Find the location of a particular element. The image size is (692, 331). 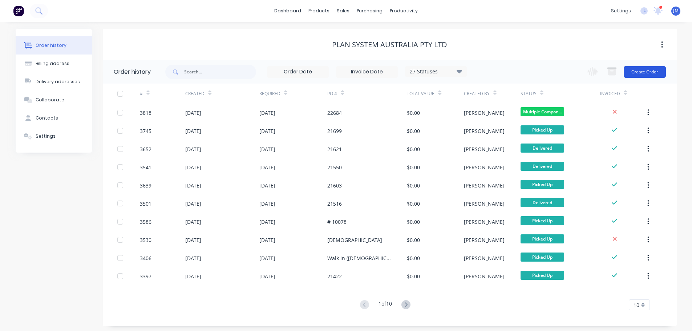

div: 3530 is located at coordinates (146, 240).